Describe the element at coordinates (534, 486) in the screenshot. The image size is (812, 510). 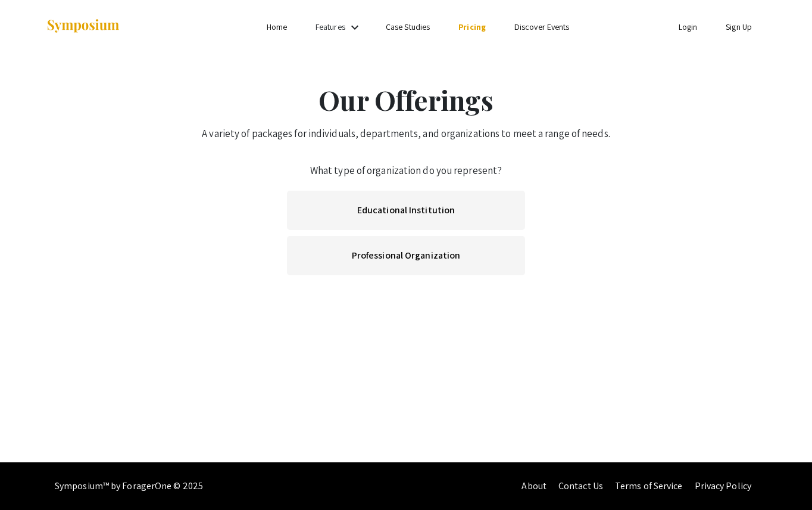
I see `a: About` at that location.